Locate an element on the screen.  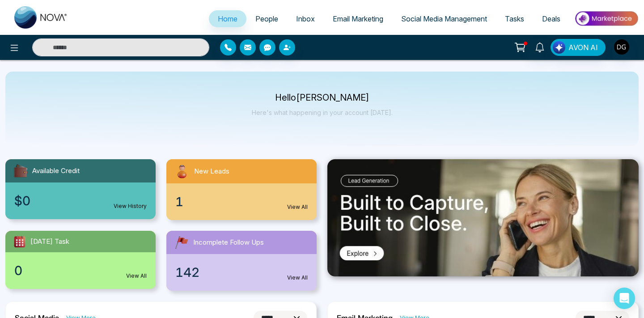
span: Inbox is located at coordinates (305, 19).